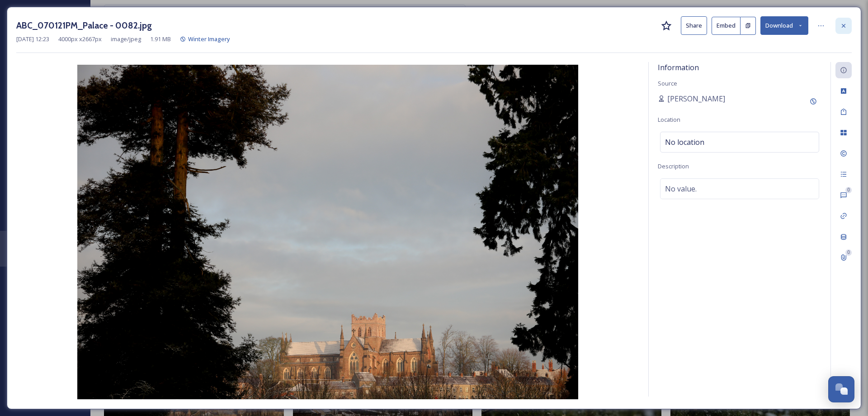 The height and width of the screenshot is (416, 868). What do you see at coordinates (668, 83) in the screenshot?
I see `span: Source` at bounding box center [668, 83].